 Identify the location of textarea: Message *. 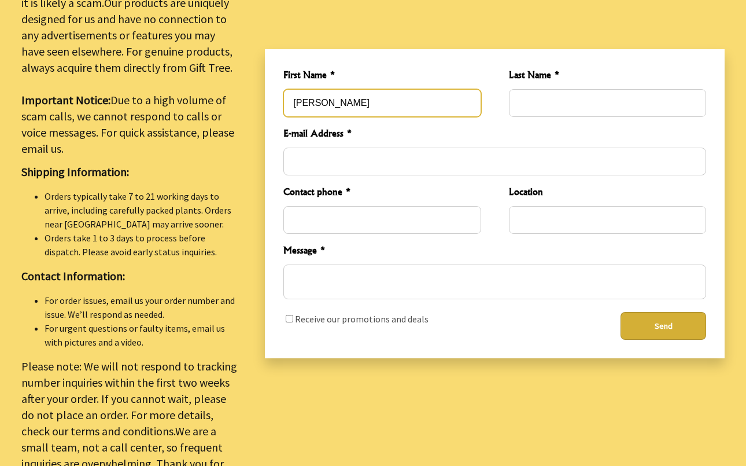
(495, 282).